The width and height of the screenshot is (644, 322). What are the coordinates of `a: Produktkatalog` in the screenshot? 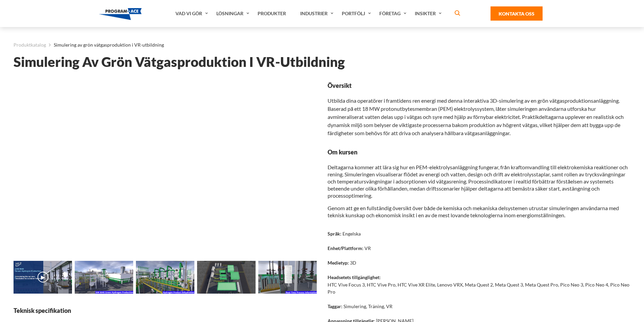 It's located at (30, 45).